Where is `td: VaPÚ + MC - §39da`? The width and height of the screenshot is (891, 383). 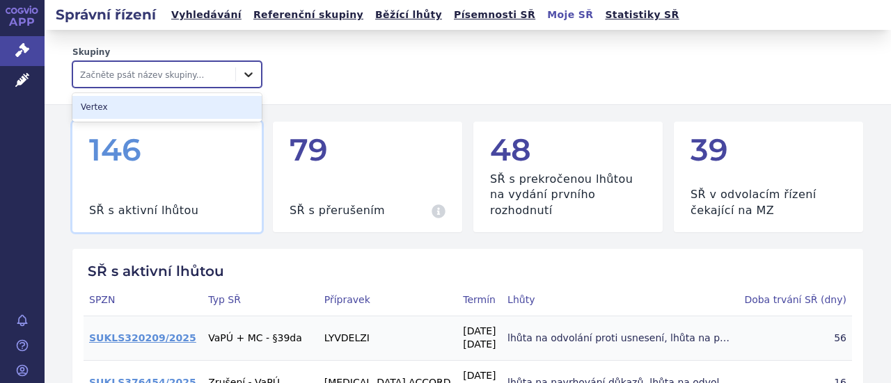 td: VaPÚ + MC - §39da is located at coordinates (260, 338).